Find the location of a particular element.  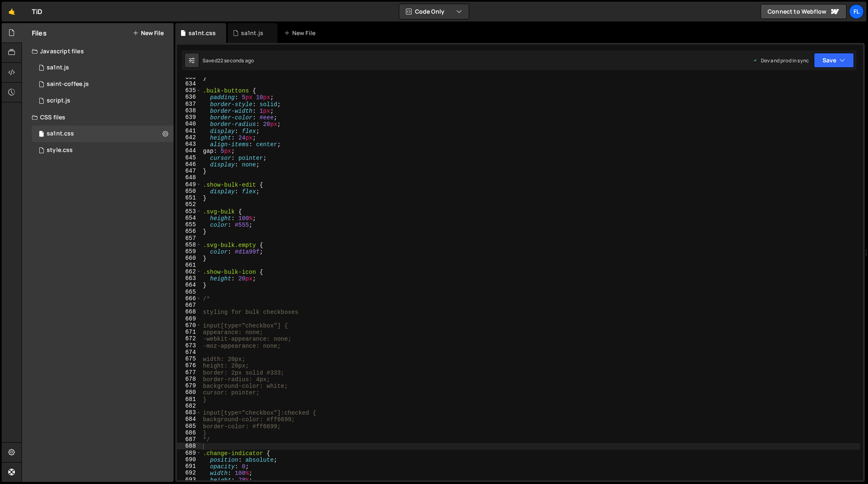

div: 682 is located at coordinates (189, 406).